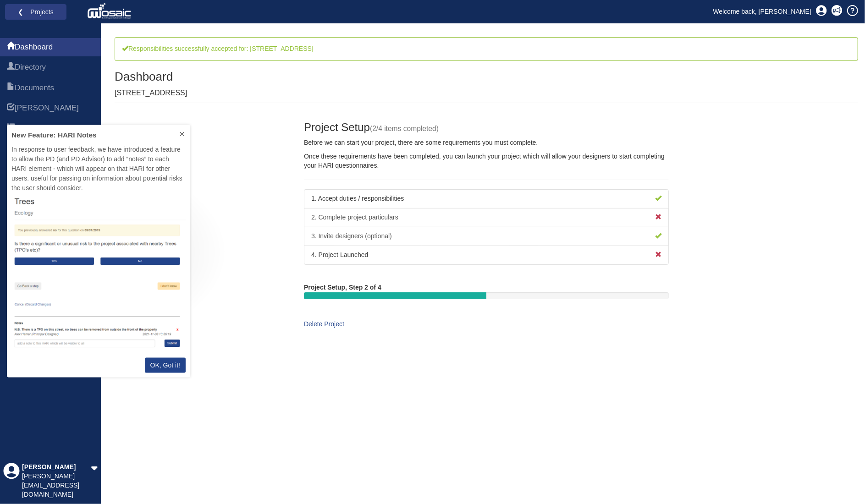  I want to click on li: 1. Accept duties / responsibilities, so click(486, 199).